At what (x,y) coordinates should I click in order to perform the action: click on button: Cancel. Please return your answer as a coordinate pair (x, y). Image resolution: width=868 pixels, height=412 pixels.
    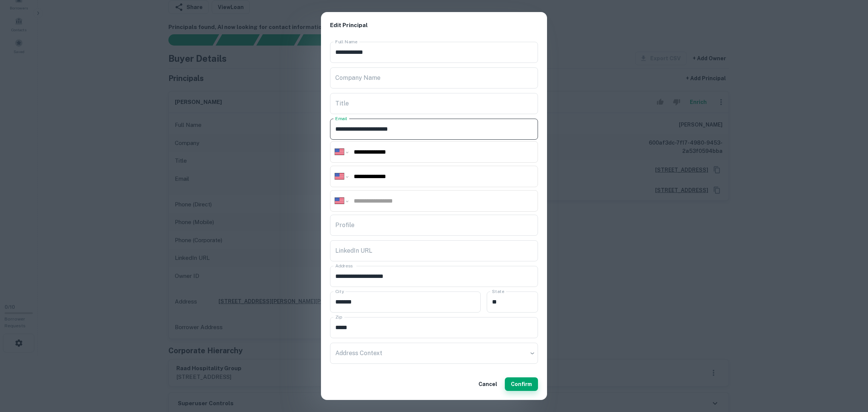
    Looking at the image, I should click on (488, 384).